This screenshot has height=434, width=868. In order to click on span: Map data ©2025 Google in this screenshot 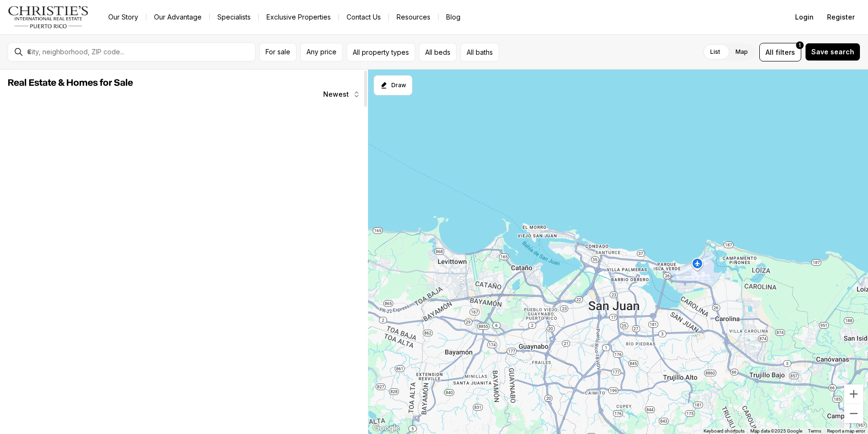, I will do `click(776, 431)`.